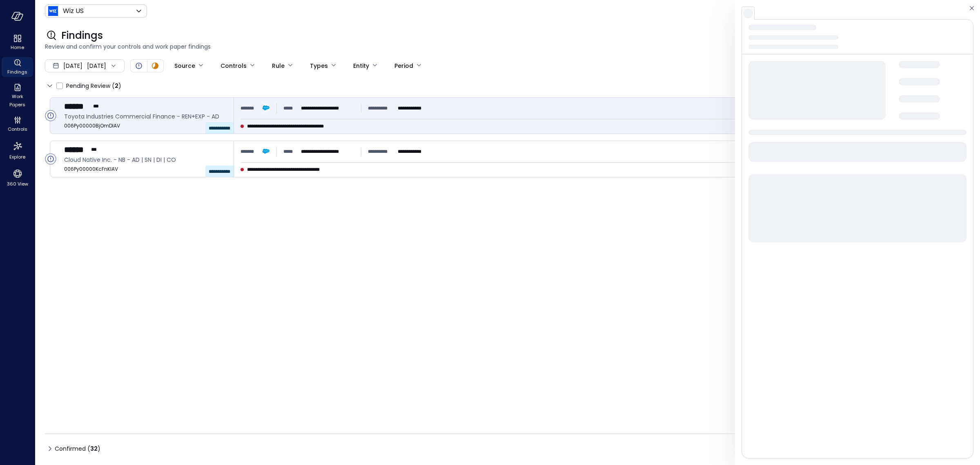 The image size is (980, 465). I want to click on div: Findings, so click(17, 67).